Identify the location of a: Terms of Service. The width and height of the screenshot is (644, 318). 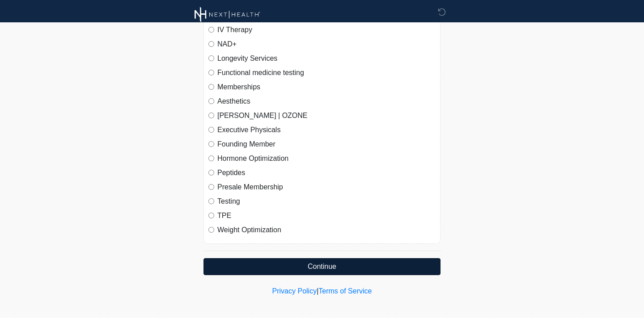
(345, 291).